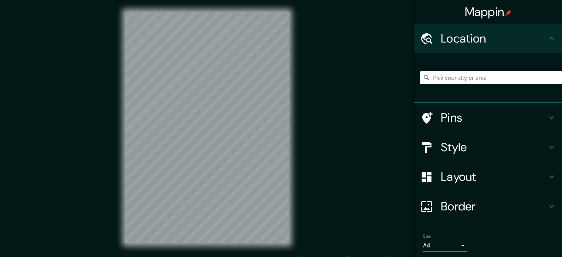  What do you see at coordinates (488, 177) in the screenshot?
I see `div: Layout` at bounding box center [488, 177].